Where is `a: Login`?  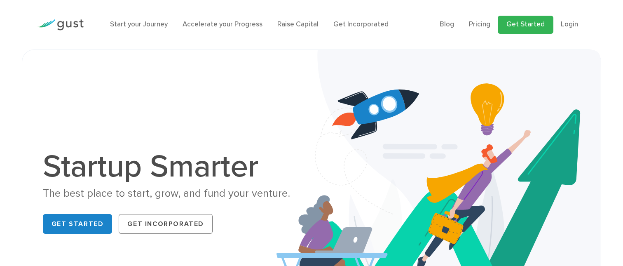 a: Login is located at coordinates (570, 24).